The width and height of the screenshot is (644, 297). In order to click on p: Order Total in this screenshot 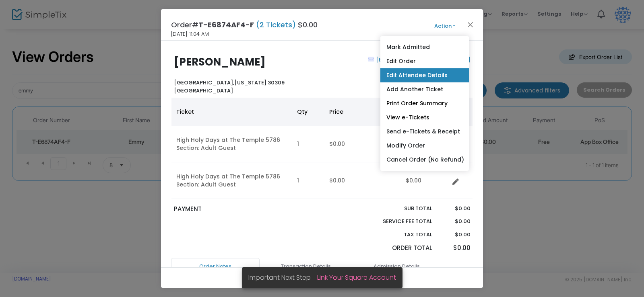, I will do `click(398, 248)`.